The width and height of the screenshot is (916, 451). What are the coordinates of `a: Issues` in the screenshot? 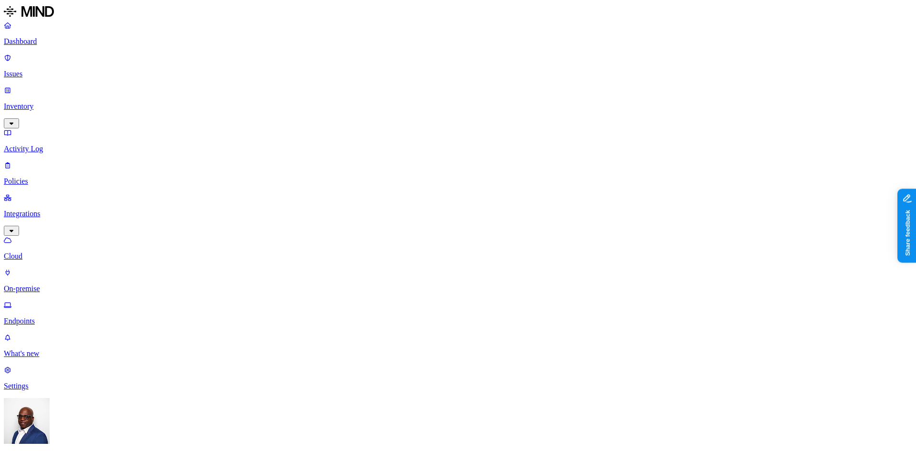 It's located at (458, 66).